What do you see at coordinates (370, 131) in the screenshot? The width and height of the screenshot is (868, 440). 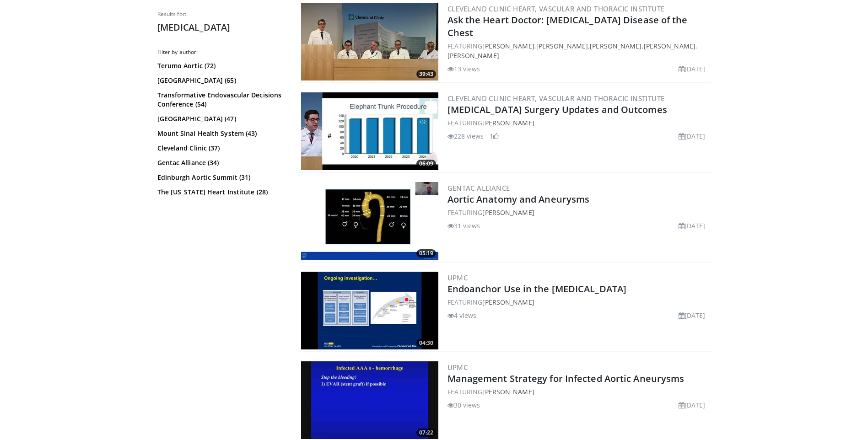 I see `a: 06:09` at bounding box center [370, 131].